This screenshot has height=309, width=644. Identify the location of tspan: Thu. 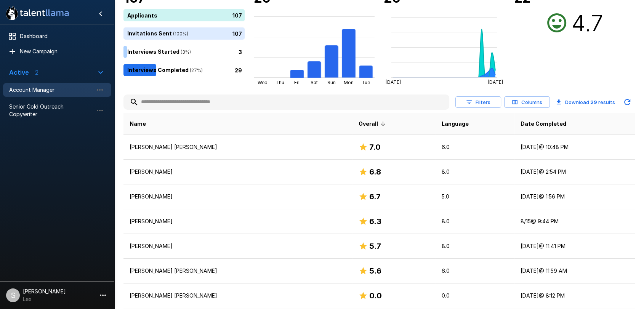
(279, 82).